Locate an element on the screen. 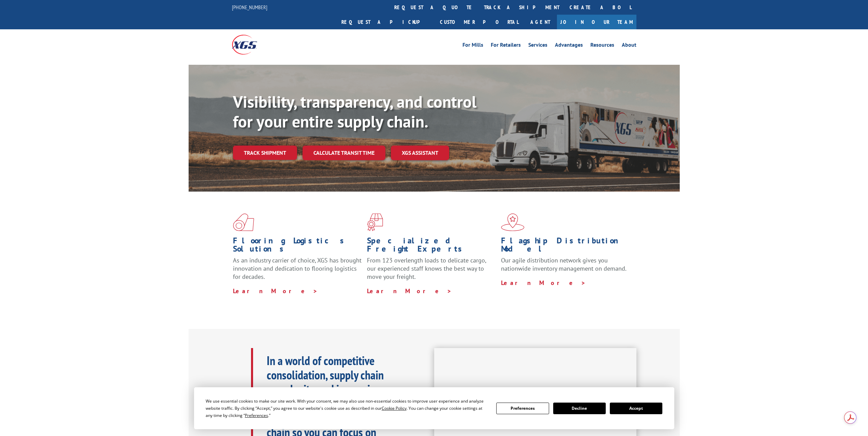 This screenshot has width=868, height=436. a: Join Our Team is located at coordinates (597, 22).